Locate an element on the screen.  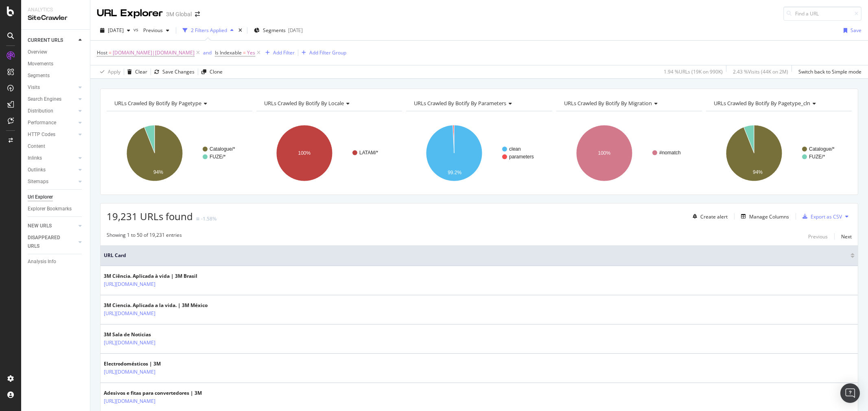
text: LATAM/* is located at coordinates (368, 153).